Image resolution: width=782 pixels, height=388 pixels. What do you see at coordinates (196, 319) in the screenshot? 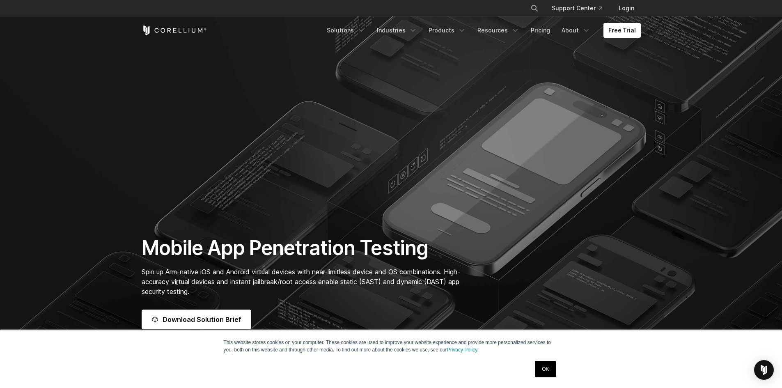
I see `a: Download Solution Brief` at bounding box center [196, 319].